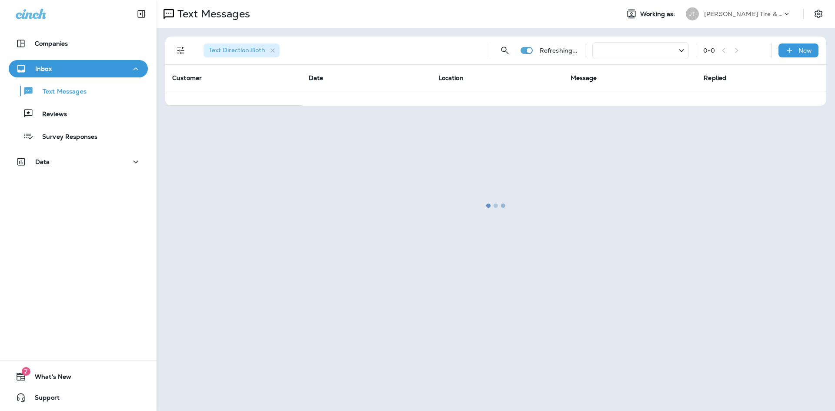 The width and height of the screenshot is (835, 411). Describe the element at coordinates (78, 43) in the screenshot. I see `button: Companies` at that location.